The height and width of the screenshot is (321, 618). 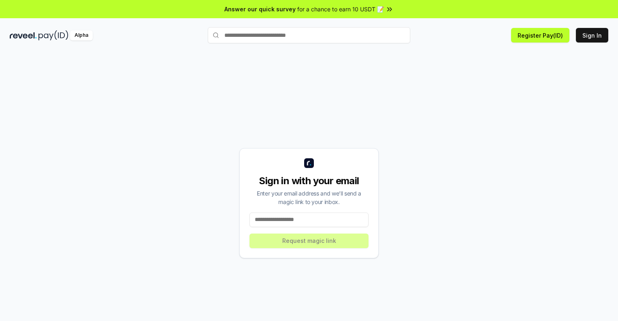 What do you see at coordinates (53, 35) in the screenshot?
I see `img: pay_id` at bounding box center [53, 35].